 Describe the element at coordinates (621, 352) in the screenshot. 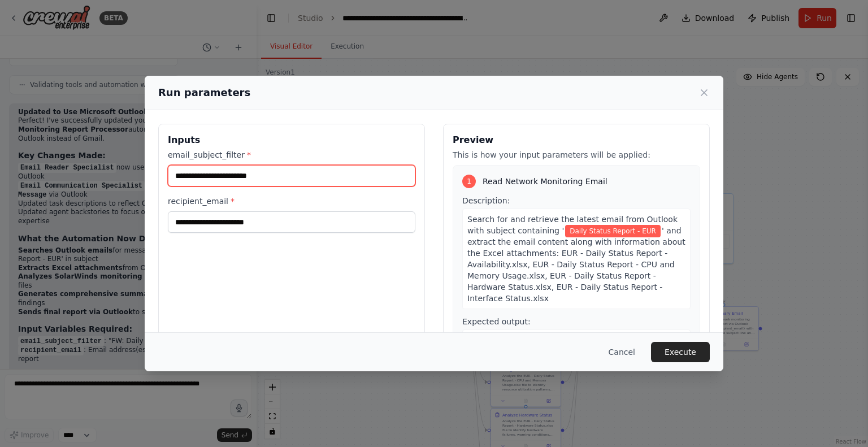

I see `button: Cancel` at that location.